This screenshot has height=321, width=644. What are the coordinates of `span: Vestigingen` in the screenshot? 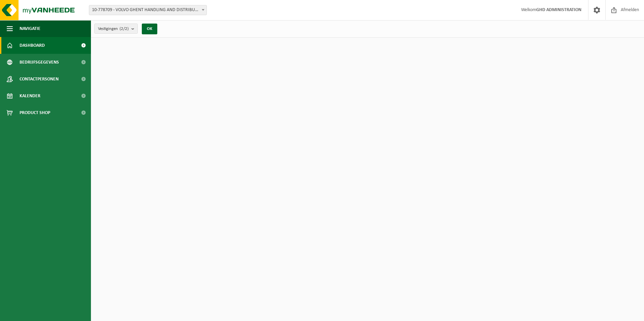 It's located at (113, 29).